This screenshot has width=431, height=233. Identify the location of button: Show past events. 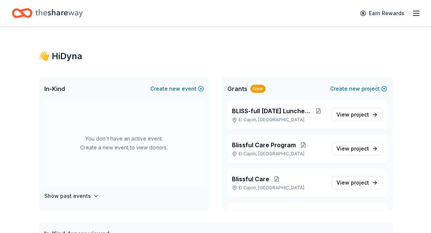
(72, 196).